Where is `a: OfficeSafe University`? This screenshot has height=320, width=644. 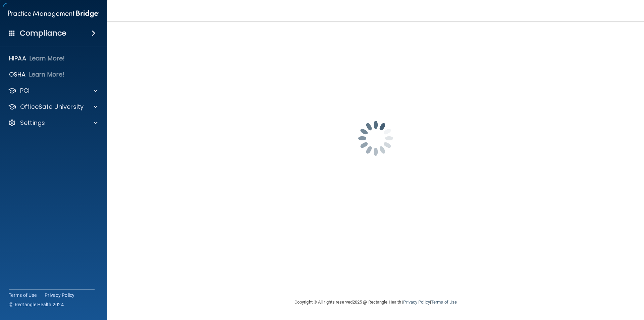
a: OfficeSafe University is located at coordinates (53, 107).